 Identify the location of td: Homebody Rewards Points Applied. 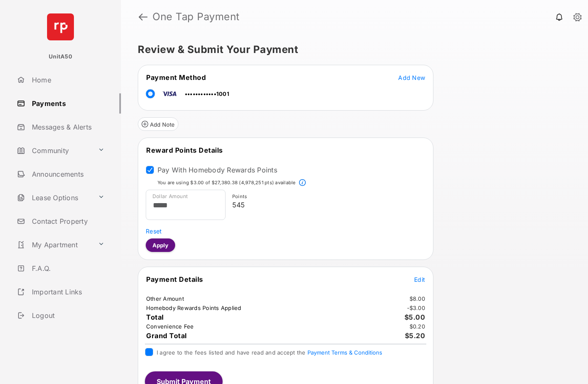
(193, 308).